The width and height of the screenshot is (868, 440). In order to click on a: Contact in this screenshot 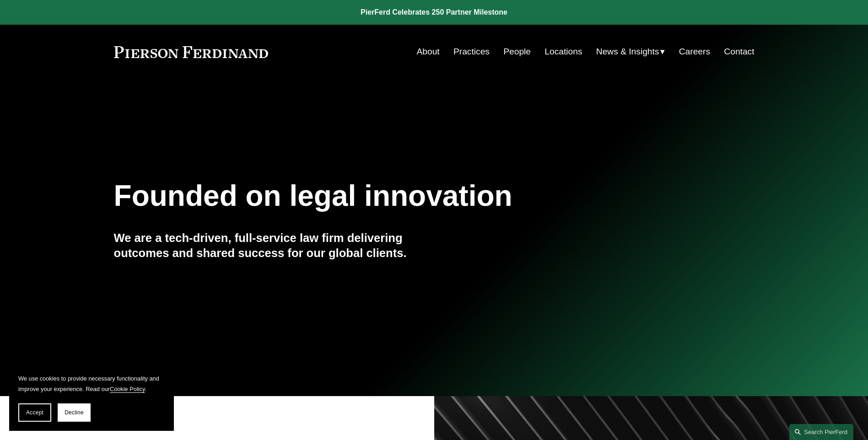, I will do `click(739, 51)`.